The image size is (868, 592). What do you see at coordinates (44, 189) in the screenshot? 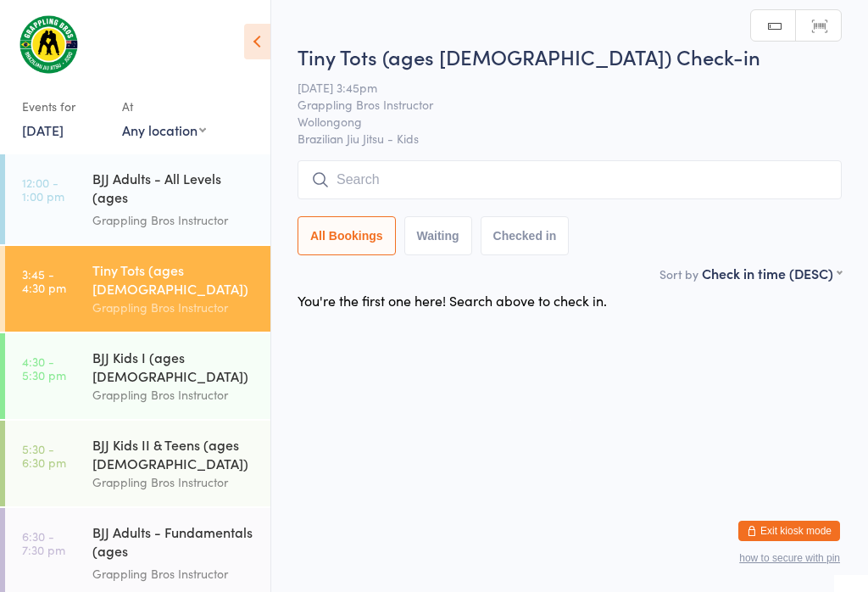
I see `time: 12:00 - 1:00 pm` at bounding box center [44, 189].